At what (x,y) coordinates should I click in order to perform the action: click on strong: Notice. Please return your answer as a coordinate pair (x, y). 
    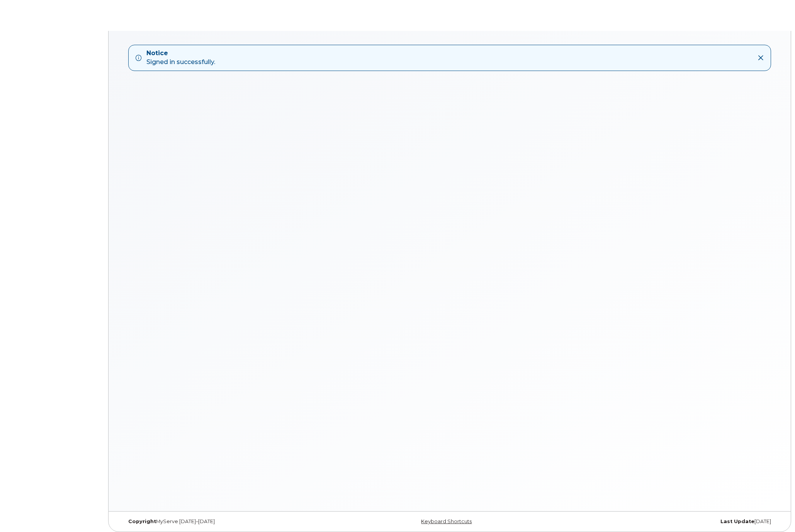
    Looking at the image, I should click on (181, 53).